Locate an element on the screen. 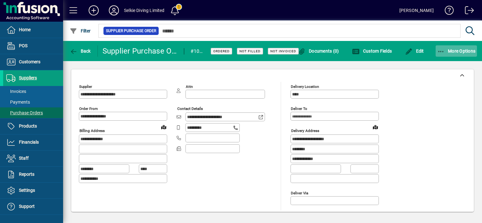  button: Custom Fields is located at coordinates (372, 51).